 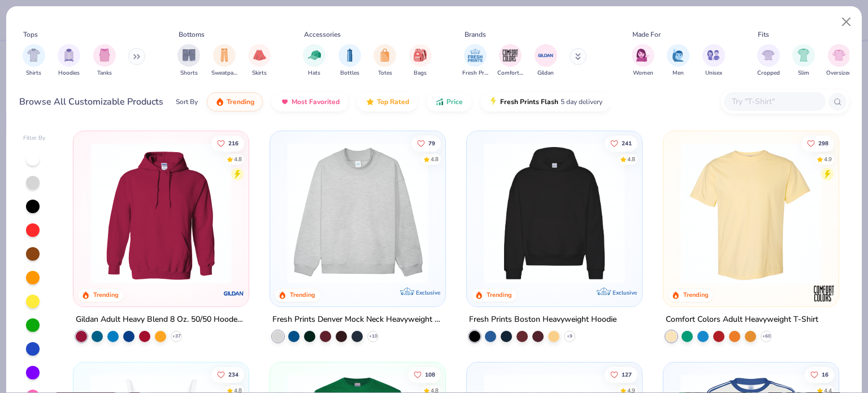 What do you see at coordinates (91, 102) in the screenshot?
I see `div: Browse All Customizable Products` at bounding box center [91, 102].